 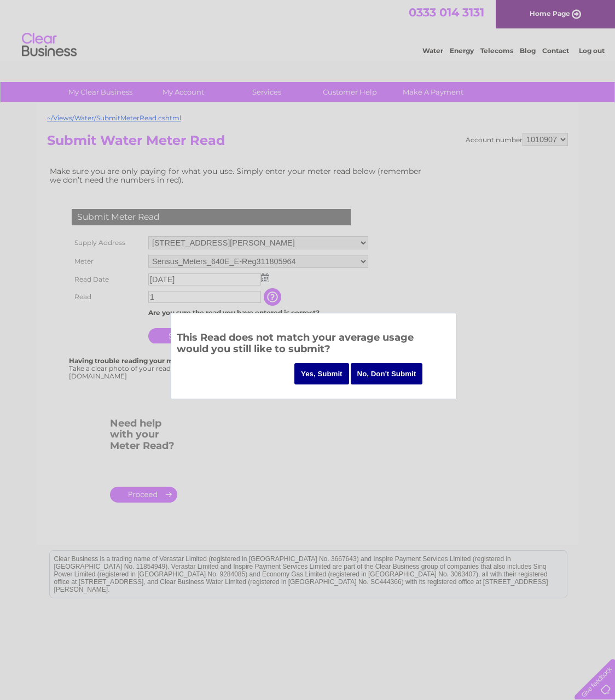 What do you see at coordinates (433, 51) in the screenshot?
I see `a: Water` at bounding box center [433, 51].